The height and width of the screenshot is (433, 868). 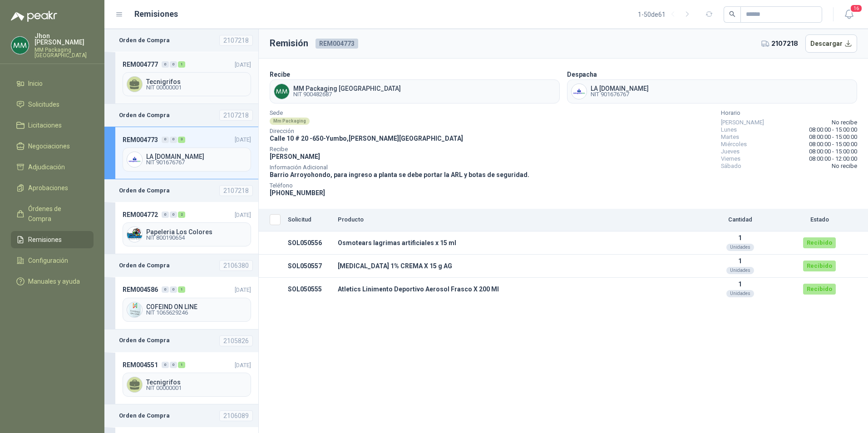 What do you see at coordinates (236, 341) in the screenshot?
I see `div: 2105826` at bounding box center [236, 341].